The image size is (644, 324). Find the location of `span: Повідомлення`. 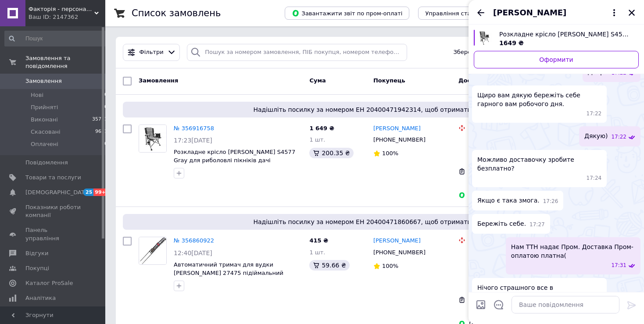

span: Повідомлення is located at coordinates (47, 163).